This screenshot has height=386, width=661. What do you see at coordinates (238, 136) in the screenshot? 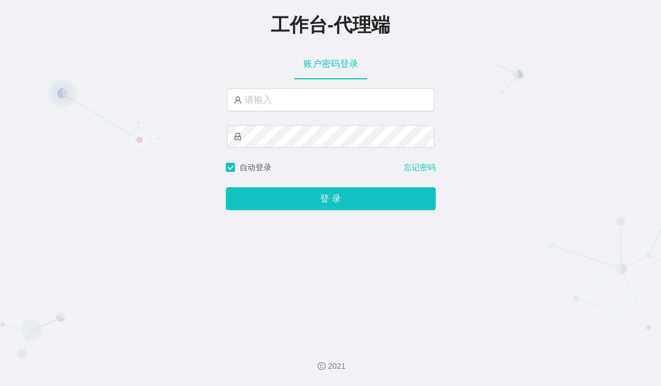
I see `i: 图标： 锁` at bounding box center [238, 136].